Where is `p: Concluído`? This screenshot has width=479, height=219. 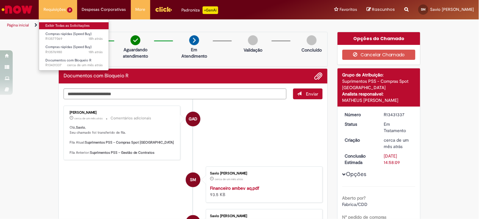 p: Concluído is located at coordinates (312, 50).